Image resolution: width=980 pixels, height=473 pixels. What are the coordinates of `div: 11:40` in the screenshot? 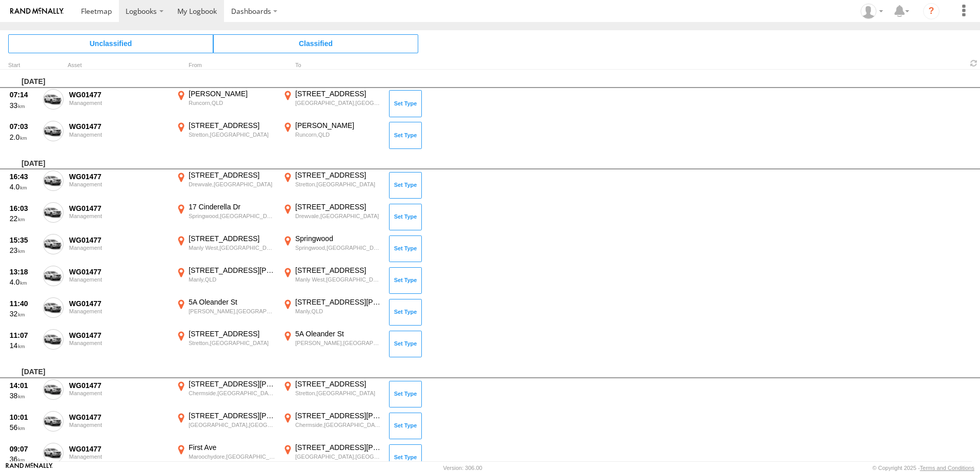 It's located at (23, 303).